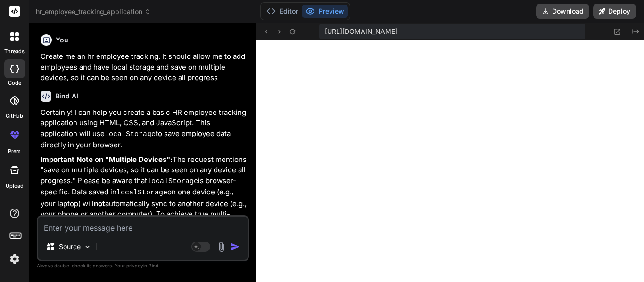 The height and width of the screenshot is (282, 644). I want to click on span: hr_employee_tracking_application, so click(94, 12).